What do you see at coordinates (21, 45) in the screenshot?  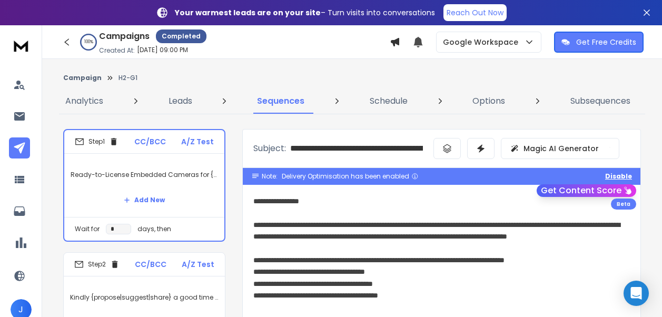 I see `img: logo` at bounding box center [21, 45].